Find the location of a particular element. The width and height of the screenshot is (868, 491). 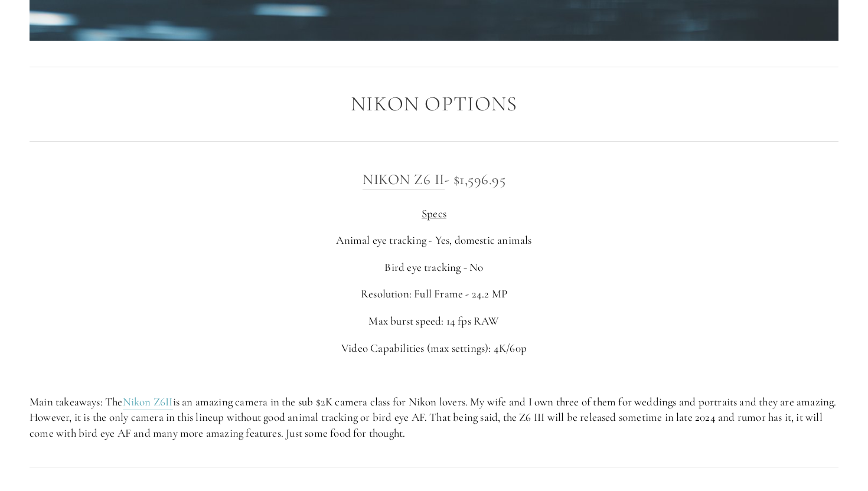

a: Nikon Z6 II is located at coordinates (404, 180).